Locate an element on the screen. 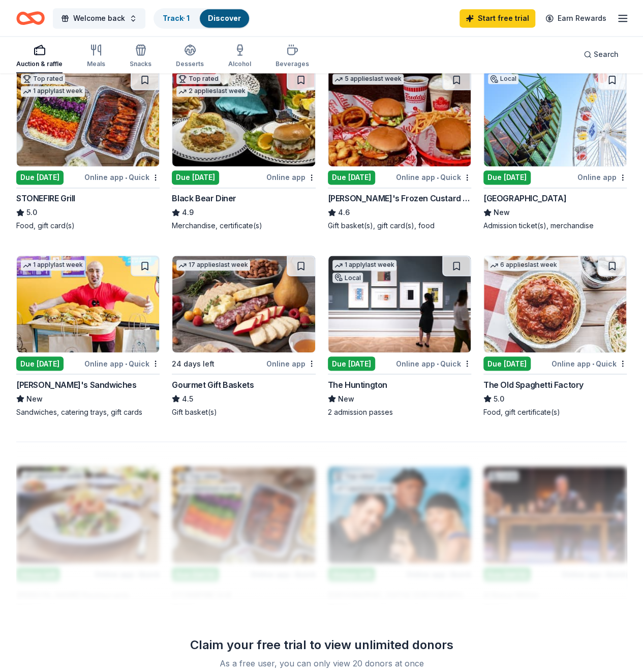 Image resolution: width=643 pixels, height=672 pixels. span: 4.5 is located at coordinates (188, 398).